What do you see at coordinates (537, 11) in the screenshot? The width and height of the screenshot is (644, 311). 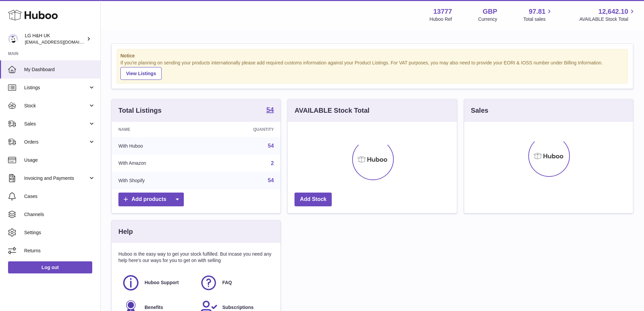 I see `span: 97.81` at bounding box center [537, 11].